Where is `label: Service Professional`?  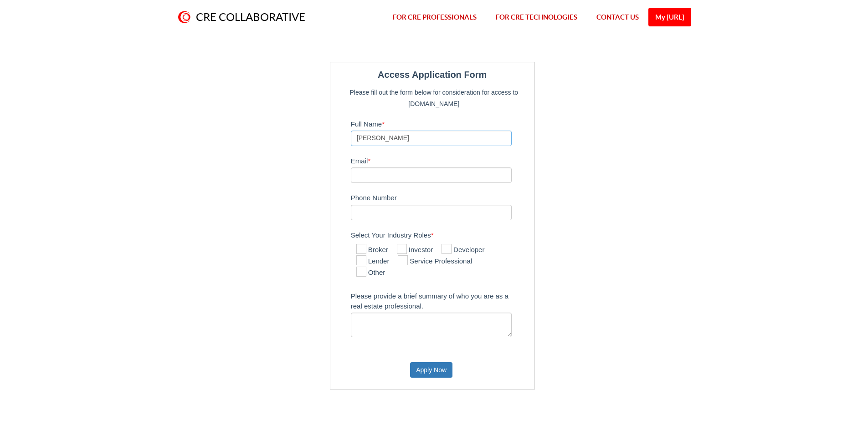
label: Service Professional is located at coordinates (435, 262).